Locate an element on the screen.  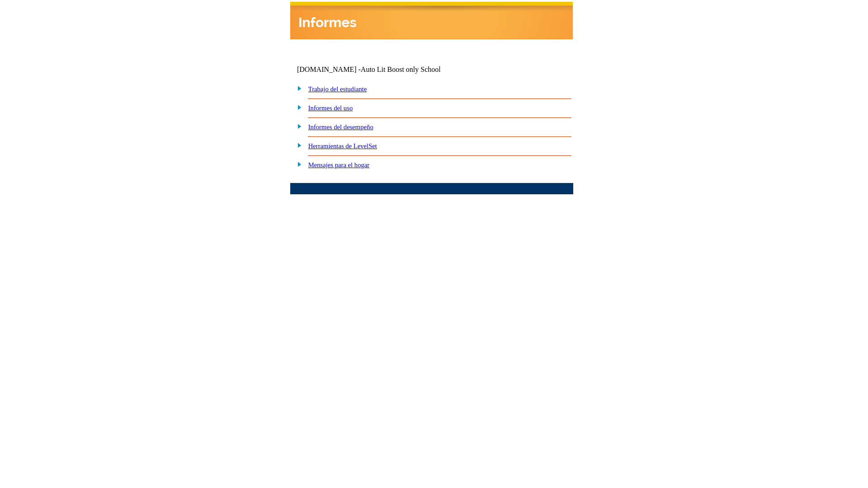
a: Trabajo del estudiante is located at coordinates (337, 89).